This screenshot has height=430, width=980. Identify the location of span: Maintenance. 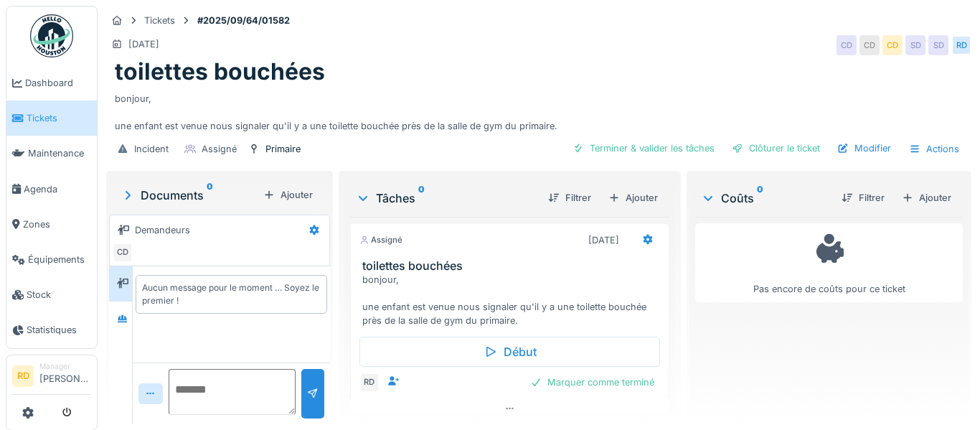
(60, 153).